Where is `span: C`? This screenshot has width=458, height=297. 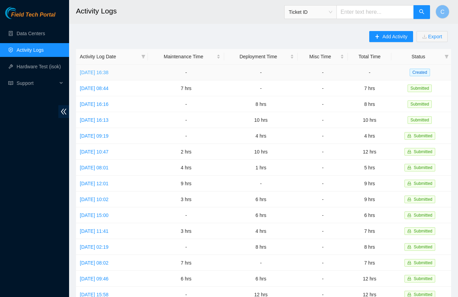 span: C is located at coordinates (443, 12).